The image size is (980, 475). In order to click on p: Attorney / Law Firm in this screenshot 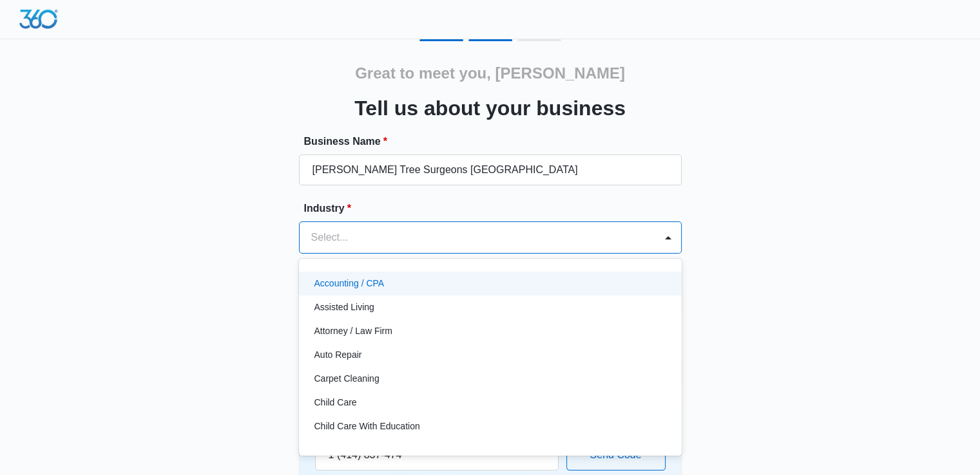, I will do `click(353, 331)`.